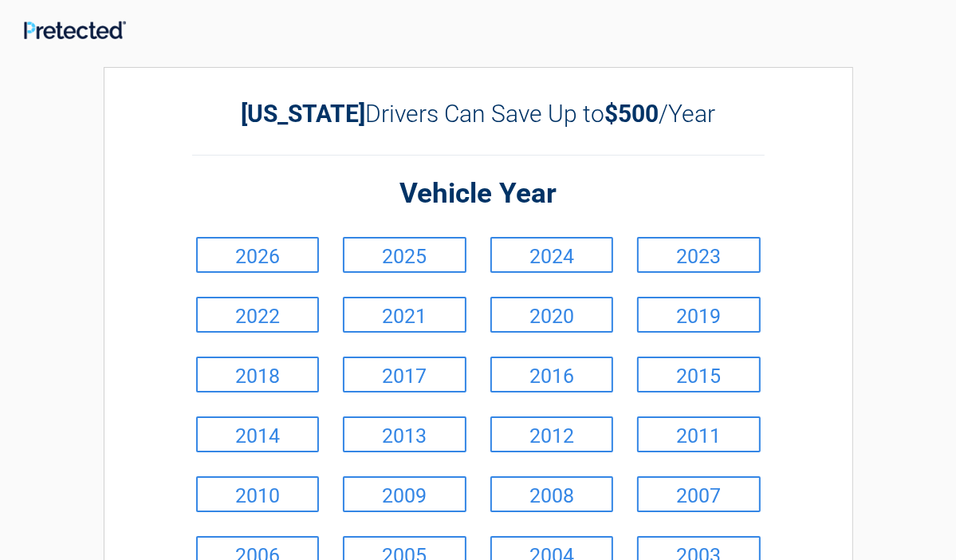  What do you see at coordinates (404, 434) in the screenshot?
I see `a: 2013` at bounding box center [404, 434].